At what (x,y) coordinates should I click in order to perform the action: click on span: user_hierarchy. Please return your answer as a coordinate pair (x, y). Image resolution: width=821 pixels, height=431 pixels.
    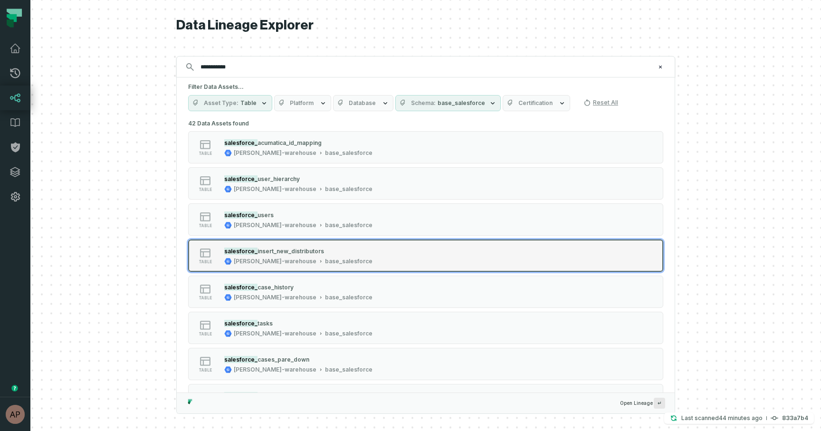
    Looking at the image, I should click on (278, 179).